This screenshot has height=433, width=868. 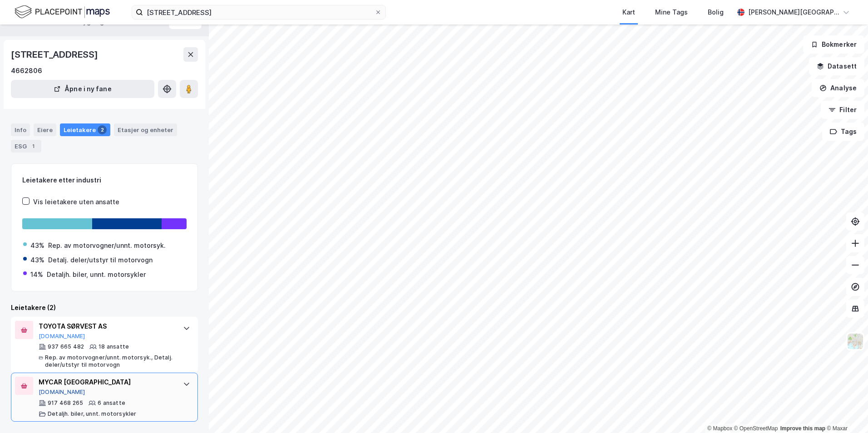 I want to click on input: Søk på adresse, matrikkel, gårdeiere, leietakere eller personer, so click(x=259, y=12).